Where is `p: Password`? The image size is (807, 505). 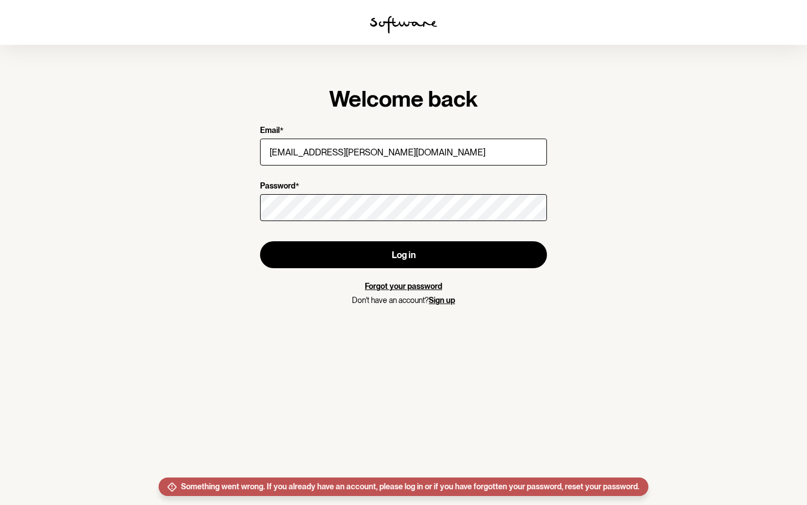 p: Password is located at coordinates (278, 186).